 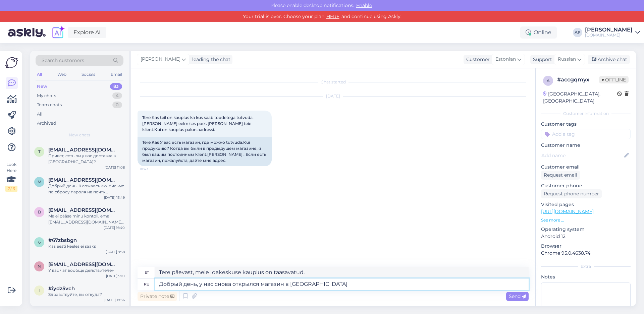 I want to click on span: 10:43, so click(x=152, y=169).